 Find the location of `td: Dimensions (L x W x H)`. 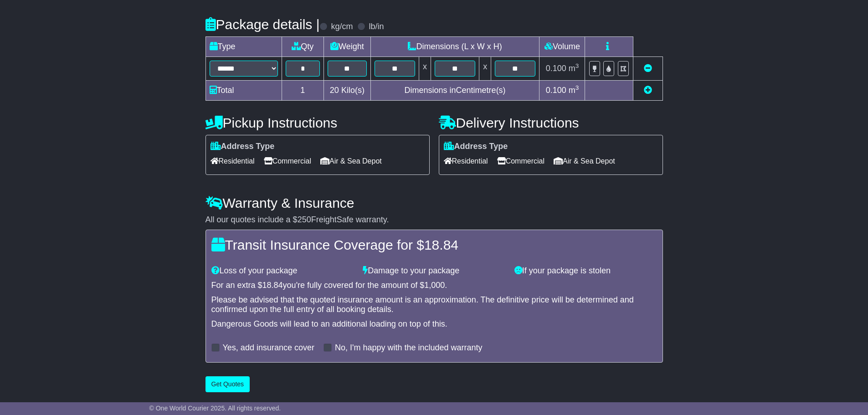

td: Dimensions (L x W x H) is located at coordinates (455, 47).